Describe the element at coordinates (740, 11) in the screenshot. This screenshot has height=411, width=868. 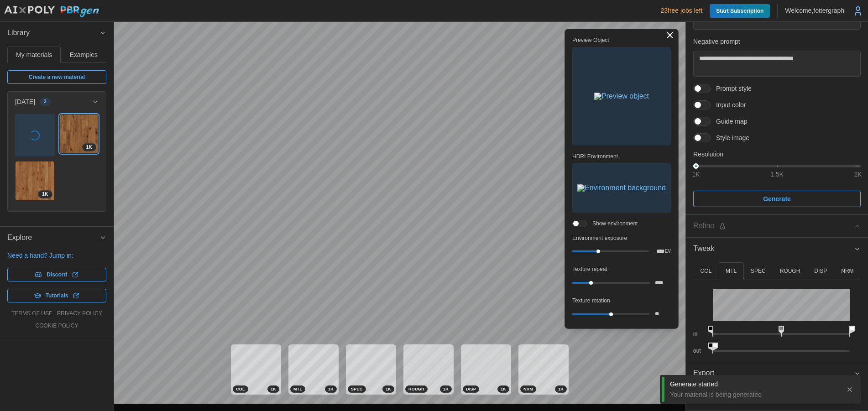
I see `span: Start Subscription` at that location.